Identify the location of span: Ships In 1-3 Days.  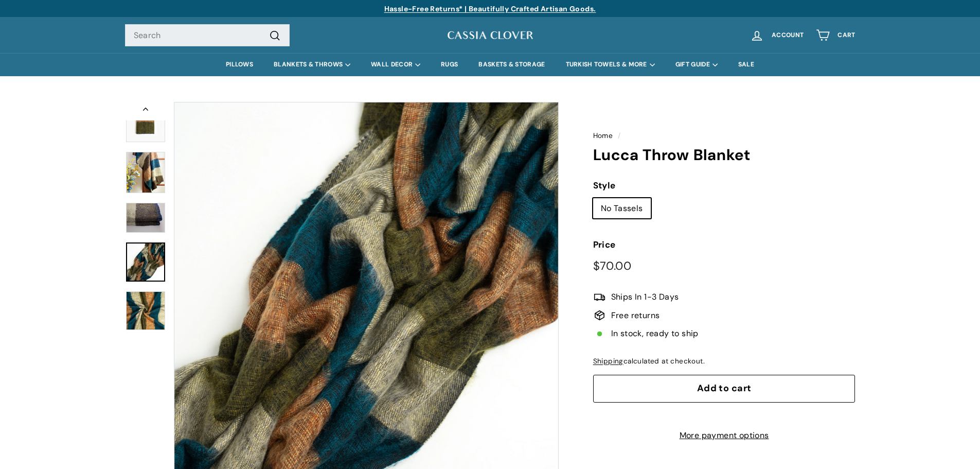
(645, 297).